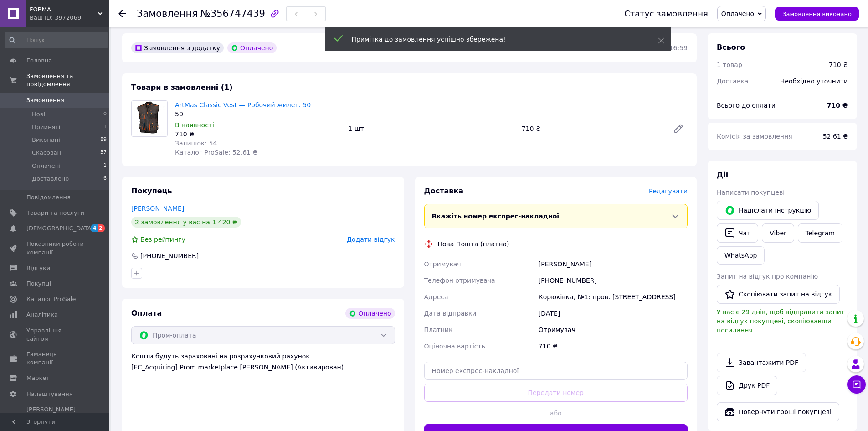 This screenshot has height=431, width=868. What do you see at coordinates (762, 362) in the screenshot?
I see `a: Завантажити PDF` at bounding box center [762, 362].